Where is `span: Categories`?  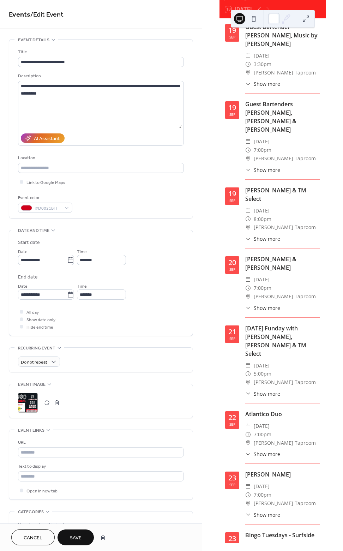 span: Categories is located at coordinates (31, 512).